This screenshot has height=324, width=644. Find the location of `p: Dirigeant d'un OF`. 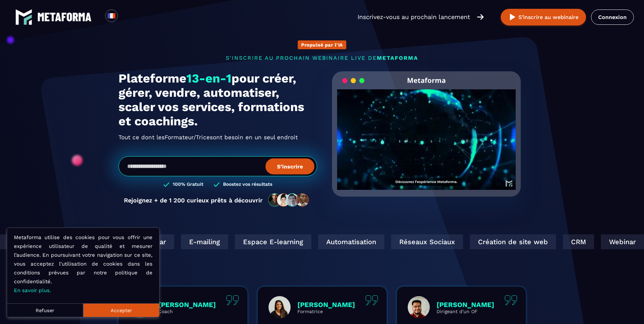

p: Dirigeant d'un OF is located at coordinates (466, 312).